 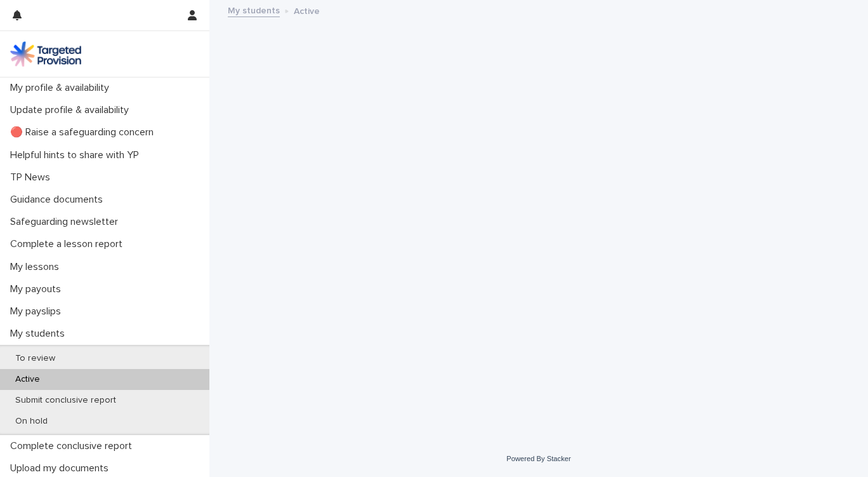 What do you see at coordinates (37, 267) in the screenshot?
I see `p: My lessons` at bounding box center [37, 267].